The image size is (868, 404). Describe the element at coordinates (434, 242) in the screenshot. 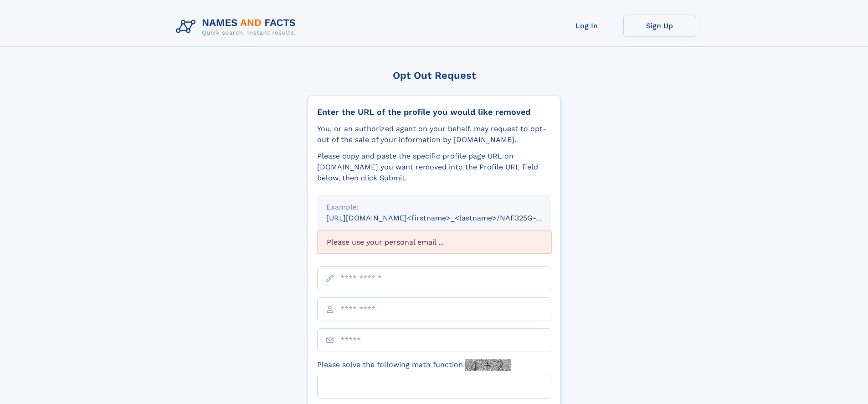

I see `div: Please use your personal email ...` at that location.